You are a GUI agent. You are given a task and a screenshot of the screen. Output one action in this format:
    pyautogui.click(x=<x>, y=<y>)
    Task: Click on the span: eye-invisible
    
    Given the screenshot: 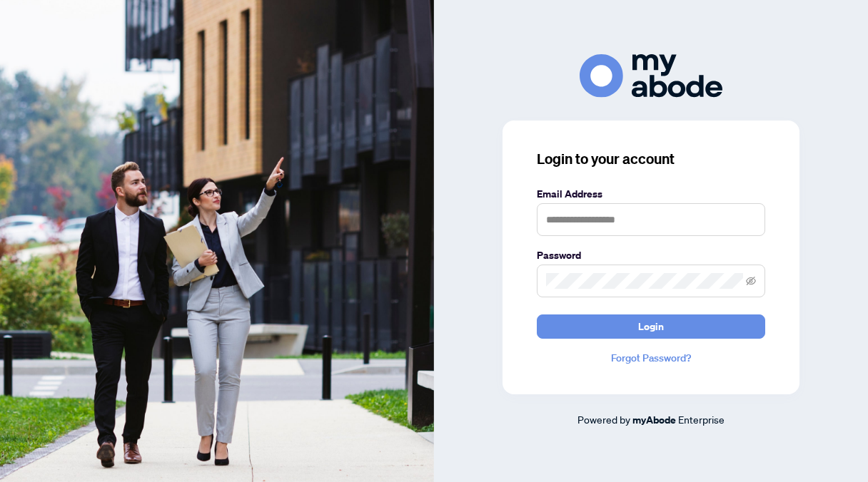 What is the action you would take?
    pyautogui.click(x=751, y=281)
    